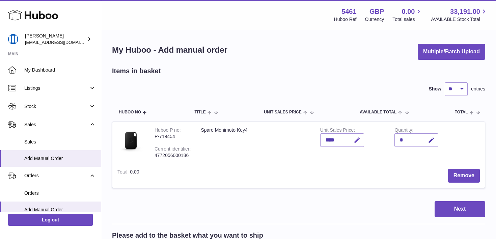 The image size is (496, 239). I want to click on div: Current identifier, so click(172, 149).